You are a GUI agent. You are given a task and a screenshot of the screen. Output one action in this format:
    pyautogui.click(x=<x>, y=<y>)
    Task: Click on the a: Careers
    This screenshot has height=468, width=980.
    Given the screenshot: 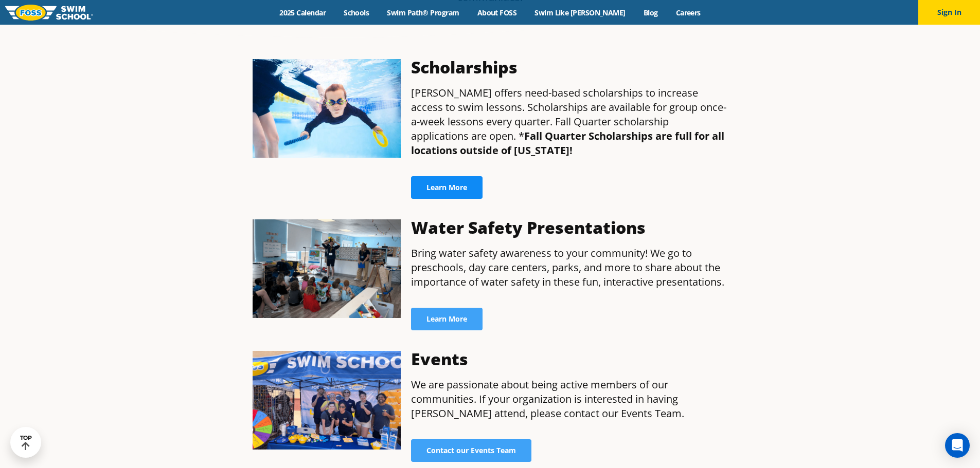 What is the action you would take?
    pyautogui.click(x=687, y=12)
    